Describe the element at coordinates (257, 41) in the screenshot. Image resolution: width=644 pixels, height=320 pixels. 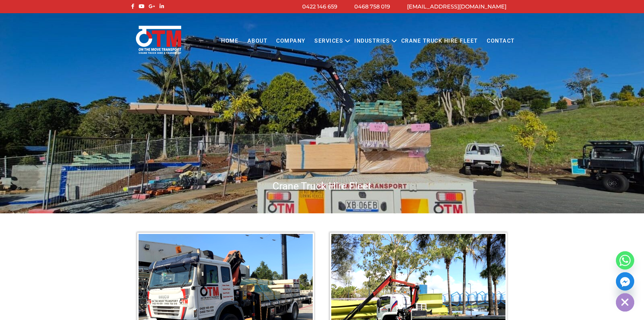
I see `a: About` at that location.